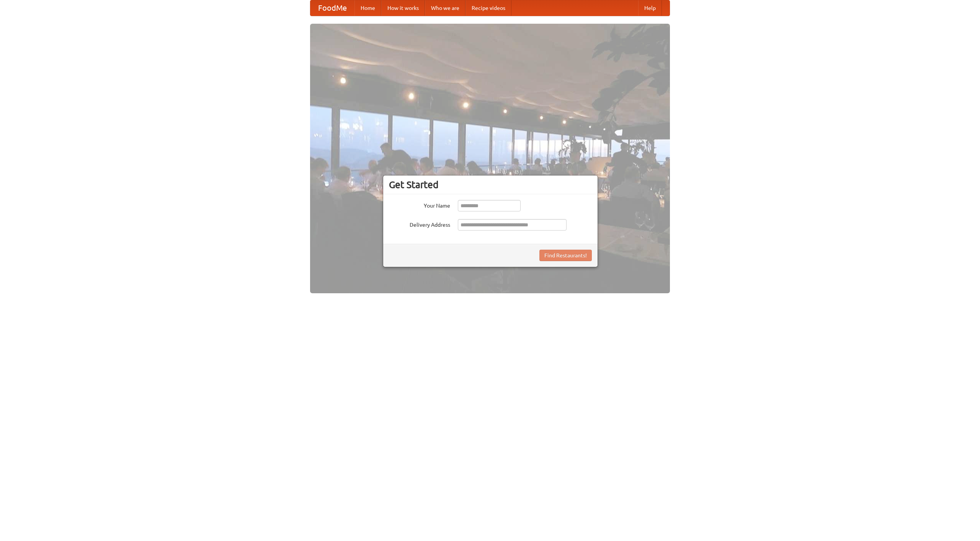 The image size is (980, 541). I want to click on h3: Get Started, so click(491, 185).